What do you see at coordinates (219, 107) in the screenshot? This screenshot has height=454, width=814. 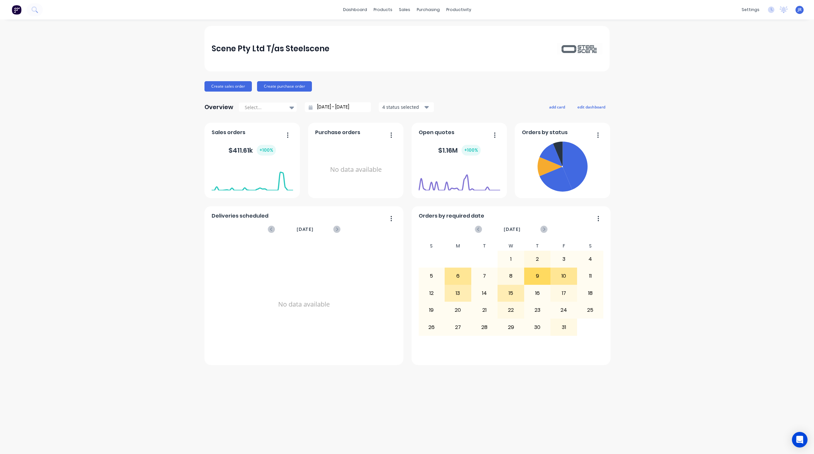 I see `div: Overview` at bounding box center [219, 107].